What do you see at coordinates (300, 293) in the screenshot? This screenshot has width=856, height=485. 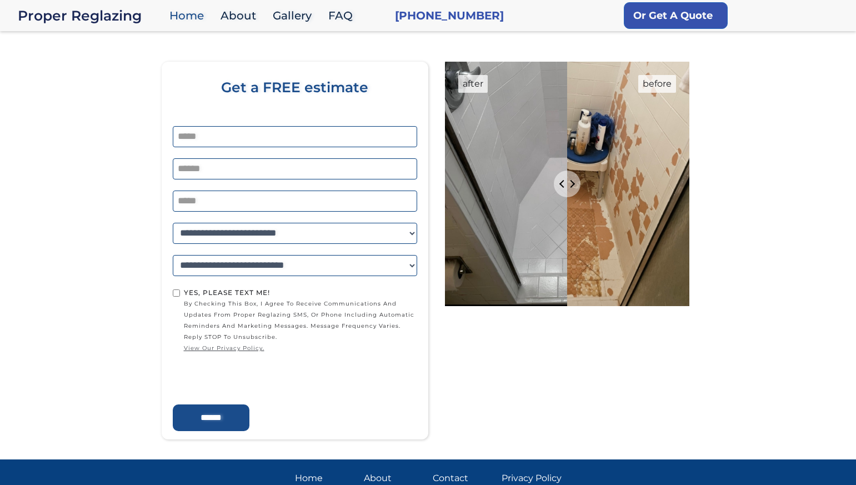 I see `div: Yes, Please text me!` at bounding box center [300, 293].